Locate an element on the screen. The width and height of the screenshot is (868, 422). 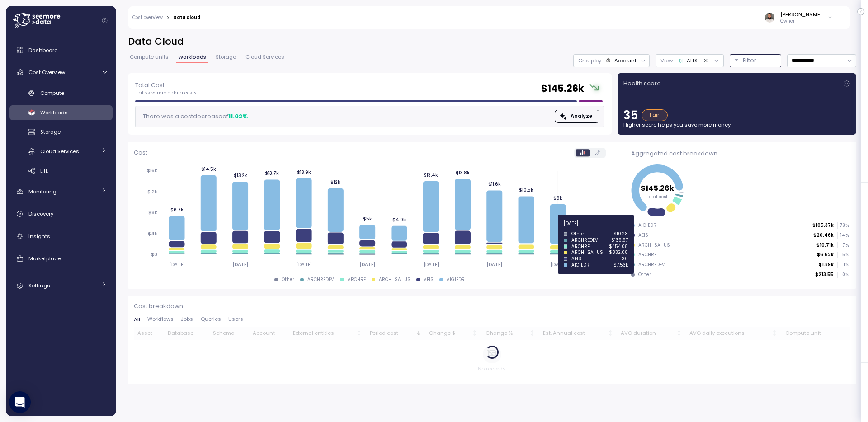
span: All is located at coordinates (137, 319).